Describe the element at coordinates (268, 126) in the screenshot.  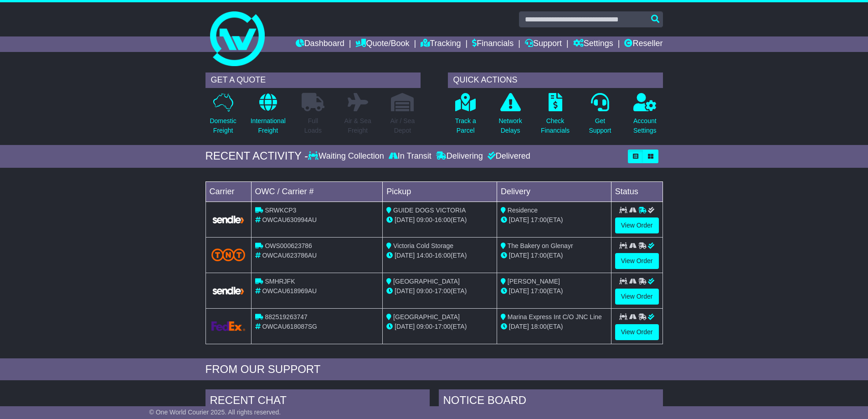
I see `p: International Freight` at that location.